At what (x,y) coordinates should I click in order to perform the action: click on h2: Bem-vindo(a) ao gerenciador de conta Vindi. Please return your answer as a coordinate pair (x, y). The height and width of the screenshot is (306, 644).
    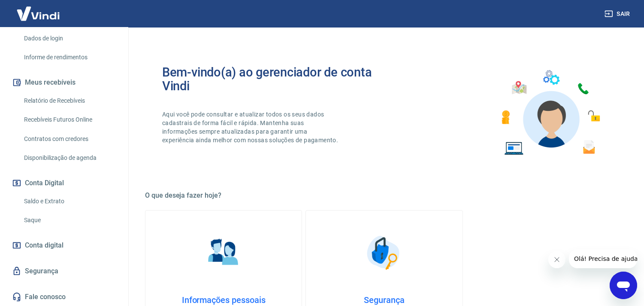
    Looking at the image, I should click on (274, 79).